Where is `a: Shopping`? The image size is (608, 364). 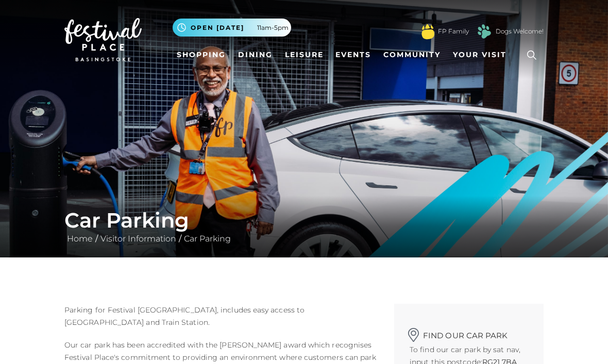 a: Shopping is located at coordinates (201, 55).